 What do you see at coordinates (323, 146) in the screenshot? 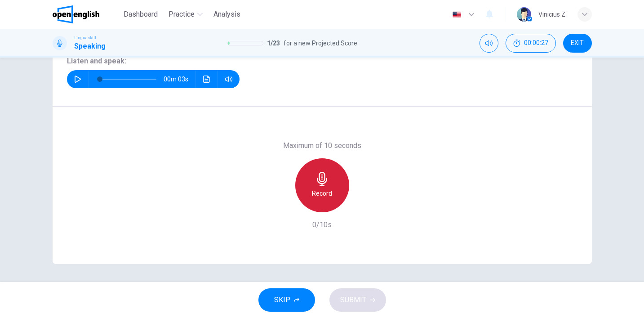
I see `h6: Maximum of 10 seconds` at bounding box center [323, 146].